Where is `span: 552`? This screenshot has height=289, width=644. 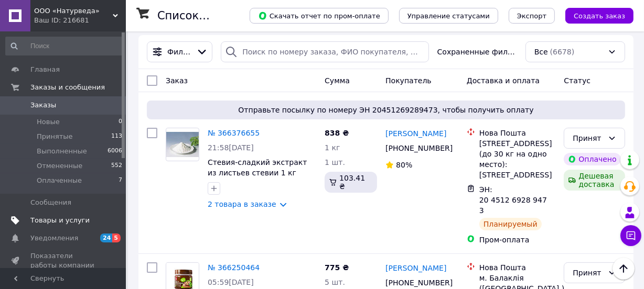 span: 552 is located at coordinates (117, 166).